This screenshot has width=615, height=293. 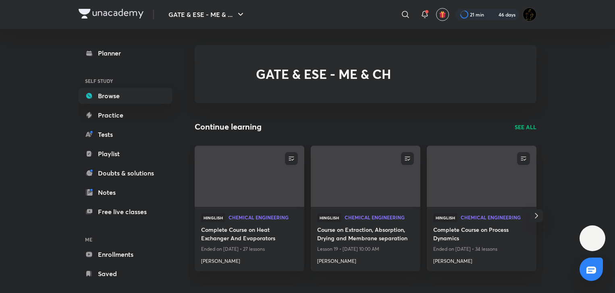 What do you see at coordinates (592, 238) in the screenshot?
I see `img: ttu` at bounding box center [592, 238].